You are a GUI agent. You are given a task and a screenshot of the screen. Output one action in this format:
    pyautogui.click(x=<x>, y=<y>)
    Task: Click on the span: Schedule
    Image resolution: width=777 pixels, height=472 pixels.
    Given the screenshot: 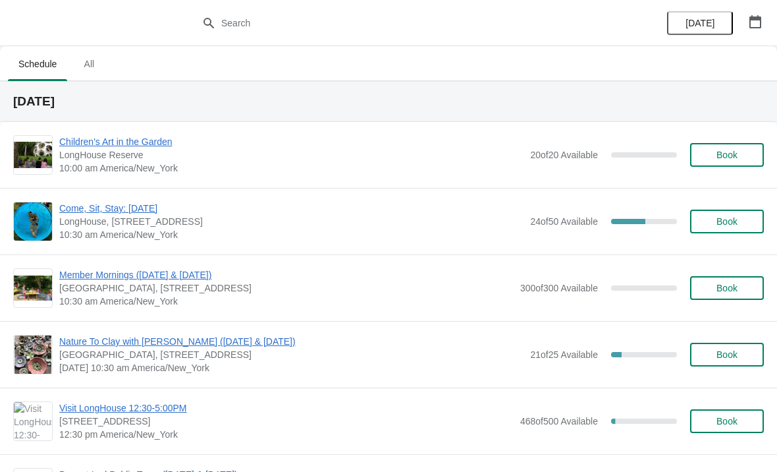 What is the action you would take?
    pyautogui.click(x=38, y=64)
    